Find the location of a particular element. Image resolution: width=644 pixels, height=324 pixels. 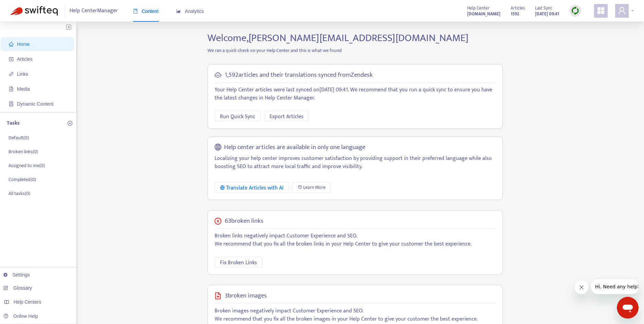

p: We ran a quick check on your Help Center and this is what we found is located at coordinates (355, 50).